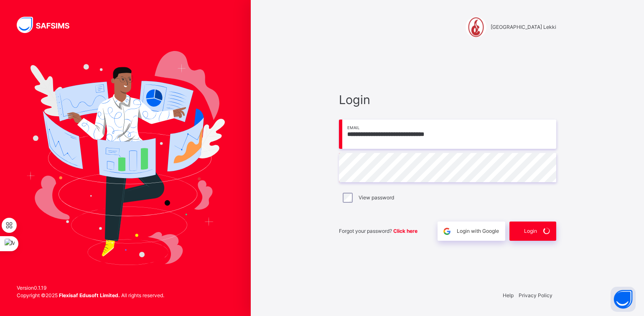 This screenshot has width=644, height=316. What do you see at coordinates (90, 288) in the screenshot?
I see `span: Version 0.1.19` at bounding box center [90, 288].